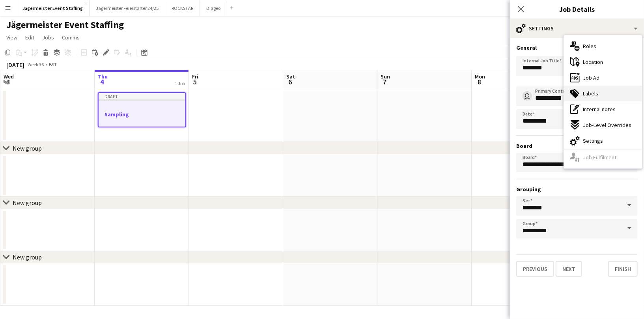 Image resolution: width=644 pixels, height=319 pixels. I want to click on button: Finish, so click(623, 269).